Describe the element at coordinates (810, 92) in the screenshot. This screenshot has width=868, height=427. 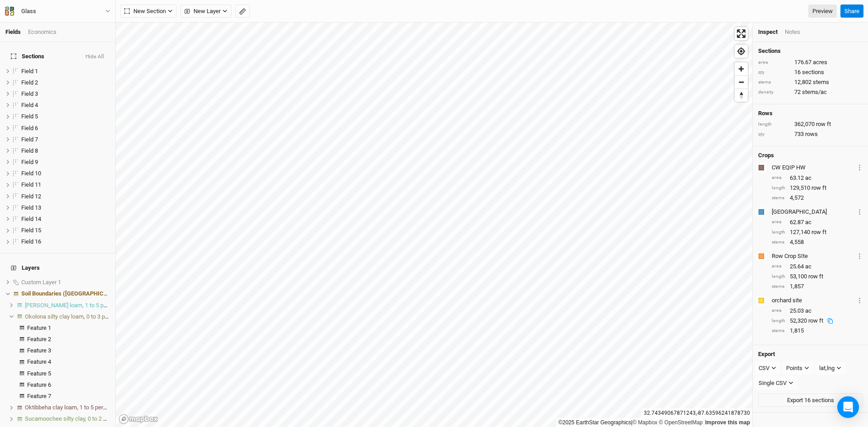
I see `div: 72` at that location.